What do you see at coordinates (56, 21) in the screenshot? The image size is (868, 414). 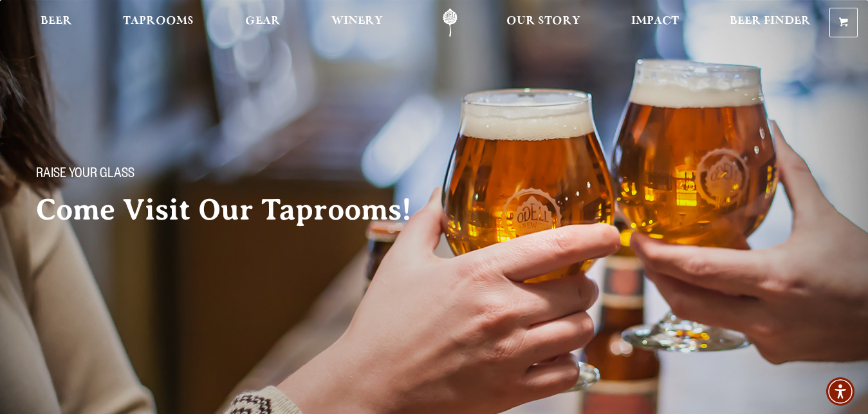 I see `span: Beer` at bounding box center [56, 21].